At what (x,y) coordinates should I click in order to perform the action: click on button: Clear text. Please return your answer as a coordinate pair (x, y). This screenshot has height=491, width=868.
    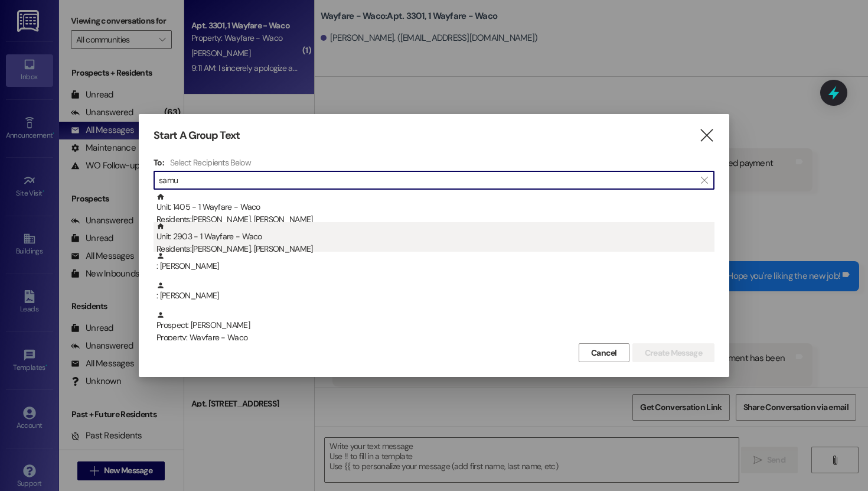
    Looking at the image, I should click on (704, 180).